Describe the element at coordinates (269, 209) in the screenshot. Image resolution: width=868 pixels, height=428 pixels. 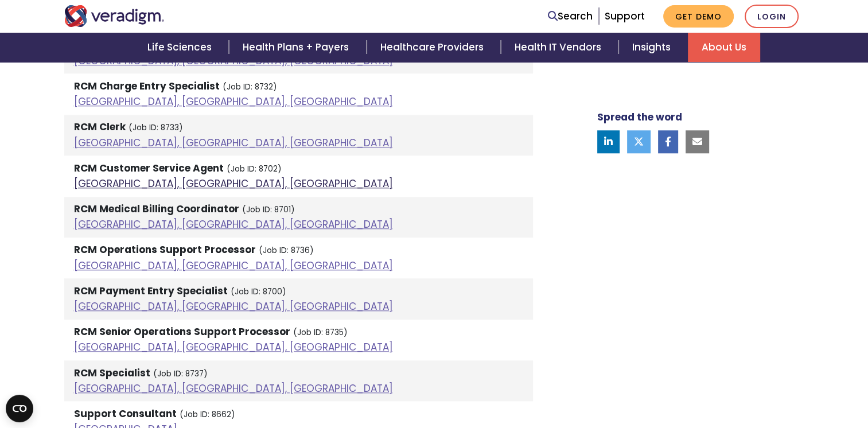
I see `small: (Job ID: 8701)` at that location.